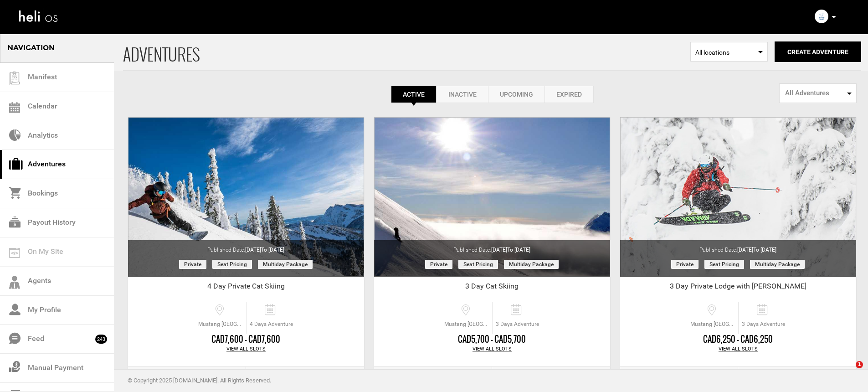 Image resolution: width=868 pixels, height=392 pixels. Describe the element at coordinates (246, 288) in the screenshot. I see `div: 4 Day Private Cat Skiing` at that location.